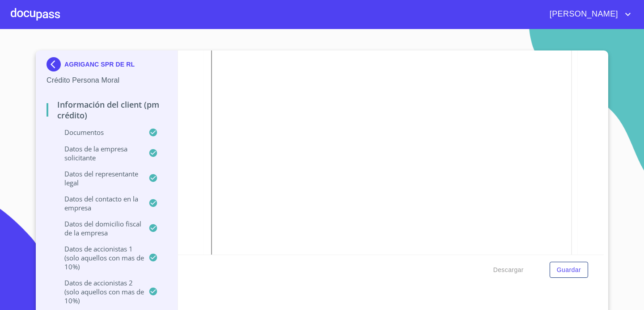  Describe the element at coordinates (56, 65) in the screenshot. I see `img: Docupass spot blue` at that location.